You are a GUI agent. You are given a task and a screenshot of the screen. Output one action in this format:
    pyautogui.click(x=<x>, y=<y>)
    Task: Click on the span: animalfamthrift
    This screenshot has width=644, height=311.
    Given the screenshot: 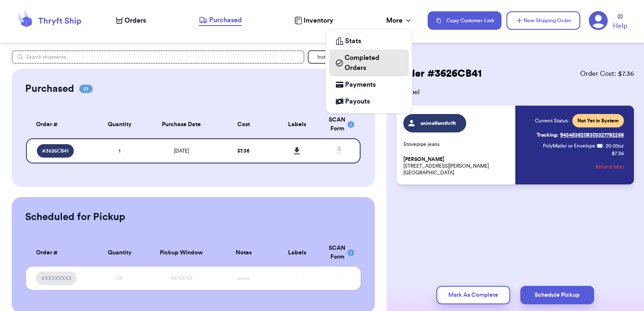 What is the action you would take?
    pyautogui.click(x=438, y=123)
    